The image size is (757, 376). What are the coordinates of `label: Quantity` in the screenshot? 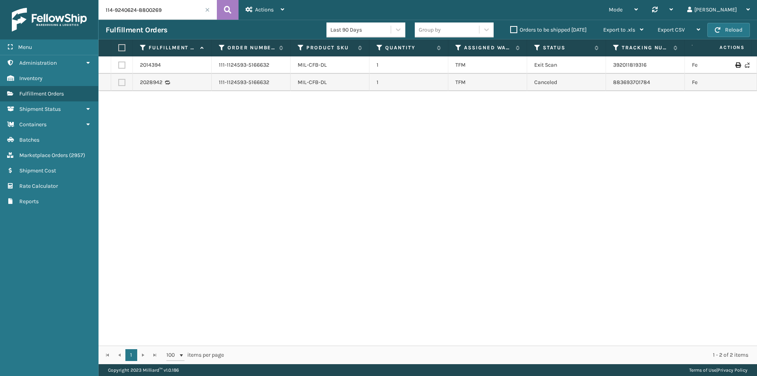 It's located at (409, 48).